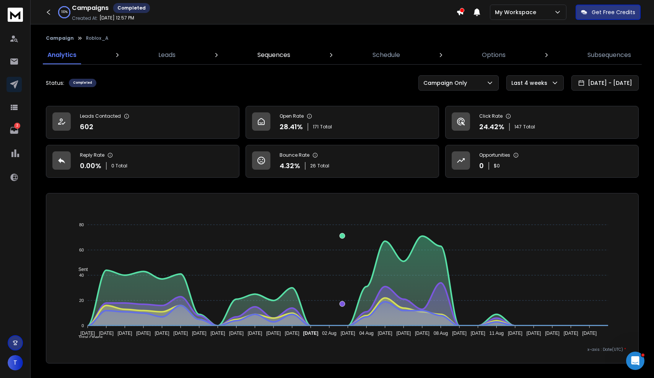  What do you see at coordinates (15, 363) in the screenshot?
I see `button: T` at bounding box center [15, 363].